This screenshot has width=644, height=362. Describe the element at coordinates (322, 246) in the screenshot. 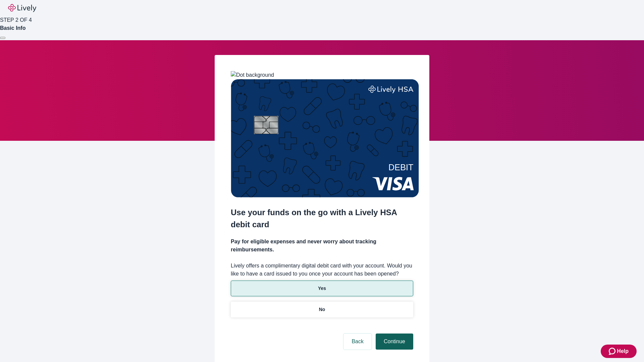

I see `h4: Pay for eligible expenses and never worry about tracking reimbursements.` at that location.